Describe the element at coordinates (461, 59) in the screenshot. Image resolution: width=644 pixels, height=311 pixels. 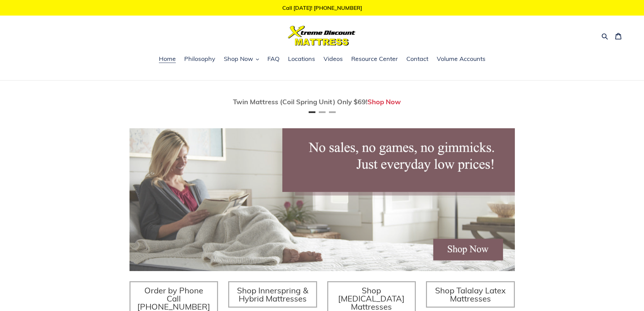
I see `span: Volume Accounts` at that location.